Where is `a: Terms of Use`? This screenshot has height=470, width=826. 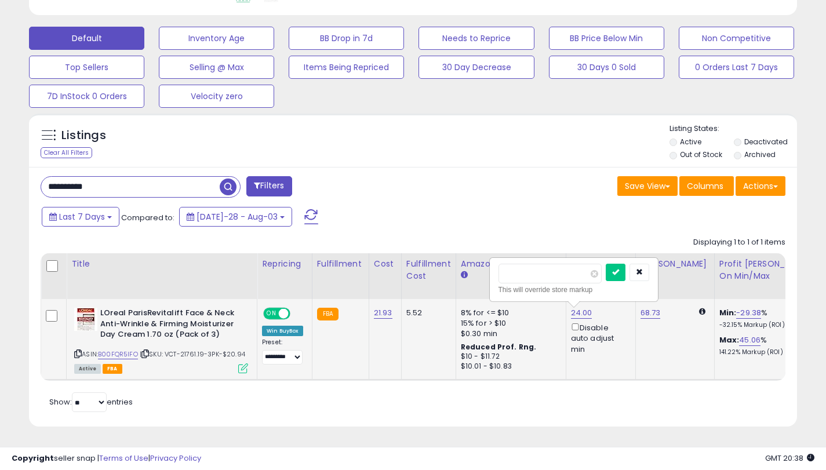
a: Terms of Use is located at coordinates (124, 458).